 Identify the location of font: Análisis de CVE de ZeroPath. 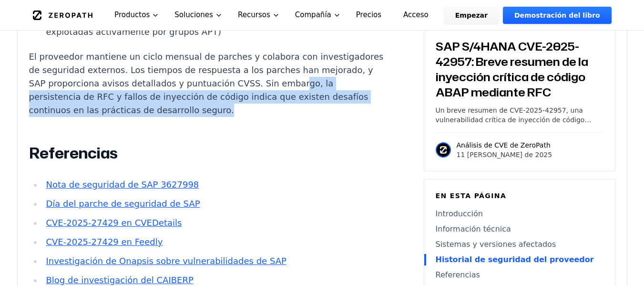
(503, 145).